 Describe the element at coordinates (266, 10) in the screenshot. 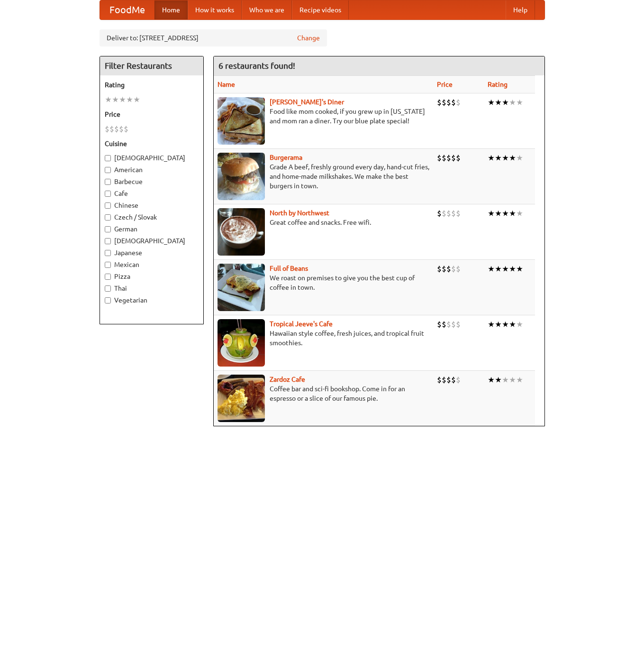

I see `a: Who we are` at that location.